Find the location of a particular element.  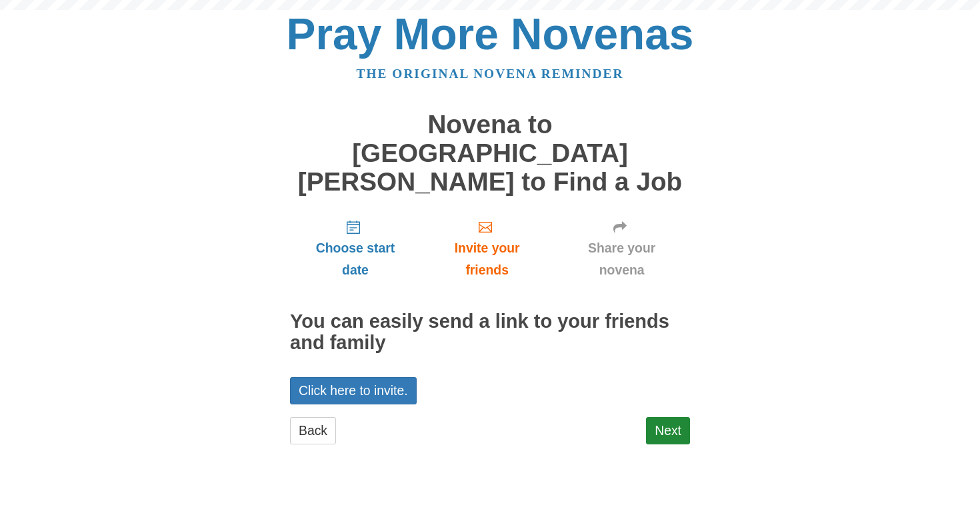

a: Pray More Novenas is located at coordinates (490, 34).